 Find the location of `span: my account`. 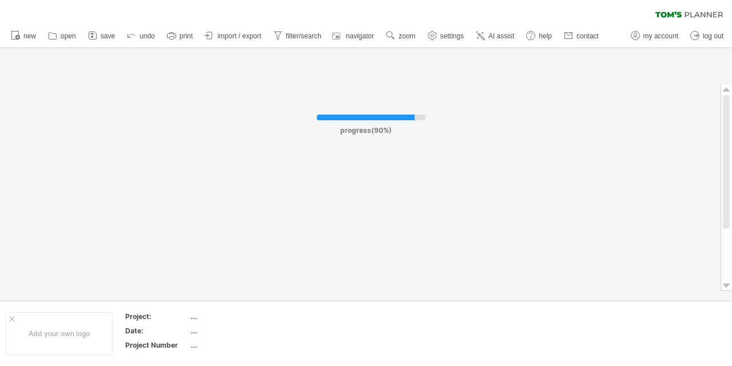

span: my account is located at coordinates (661, 36).